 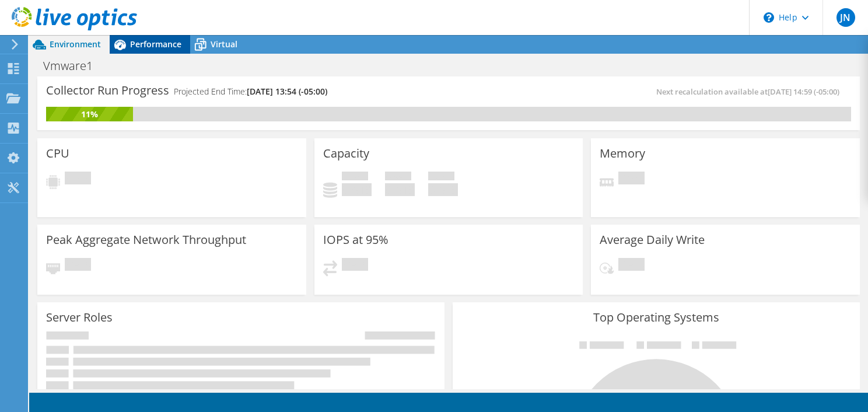 What do you see at coordinates (656, 318) in the screenshot?
I see `h3: Top Operating Systems` at bounding box center [656, 318].